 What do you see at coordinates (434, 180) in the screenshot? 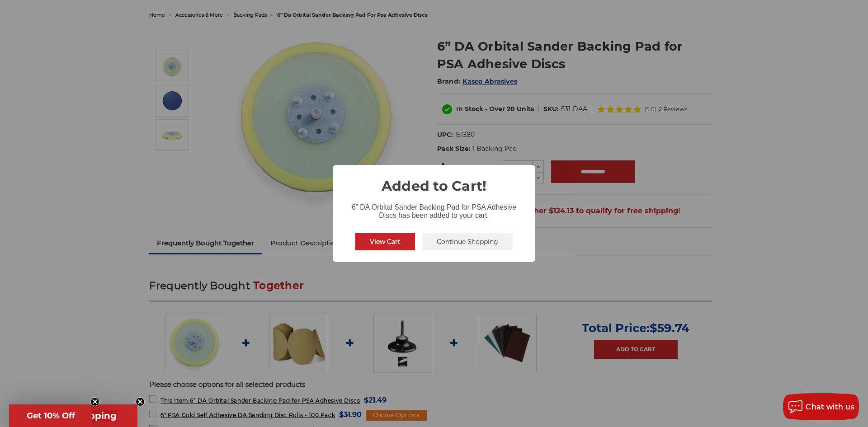
I see `h2: Added to Cart!` at bounding box center [434, 180].